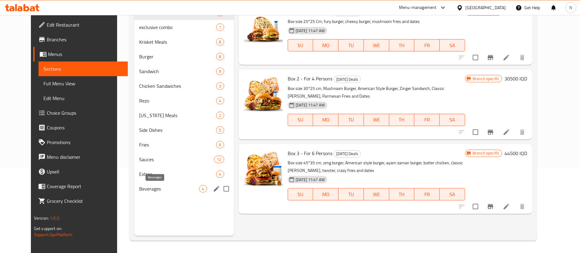  What do you see at coordinates (219, 159) in the screenshot?
I see `span: 12` at bounding box center [219, 159].